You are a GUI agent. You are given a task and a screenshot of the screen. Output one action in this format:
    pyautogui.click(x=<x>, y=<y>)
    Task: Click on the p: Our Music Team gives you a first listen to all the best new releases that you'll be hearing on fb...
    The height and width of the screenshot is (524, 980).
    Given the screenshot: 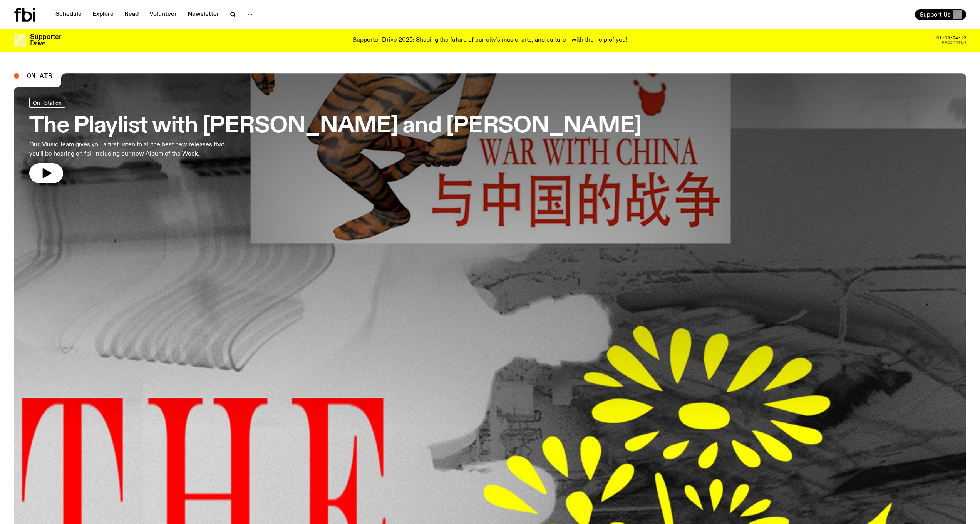 What is the action you would take?
    pyautogui.click(x=128, y=150)
    